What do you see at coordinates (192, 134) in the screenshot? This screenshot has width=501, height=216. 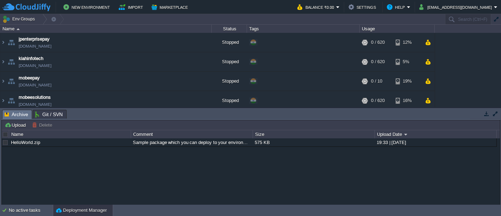 I see `div: Comment` at bounding box center [192, 134].